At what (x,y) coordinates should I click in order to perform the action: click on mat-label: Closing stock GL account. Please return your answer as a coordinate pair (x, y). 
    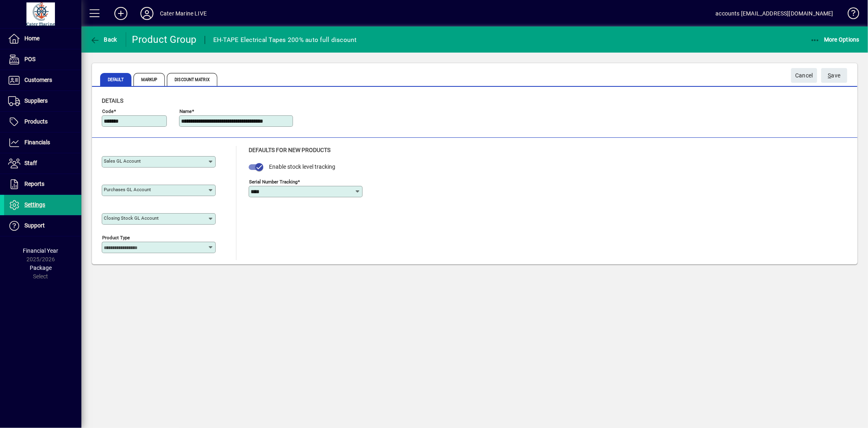
    Looking at the image, I should click on (131, 218).